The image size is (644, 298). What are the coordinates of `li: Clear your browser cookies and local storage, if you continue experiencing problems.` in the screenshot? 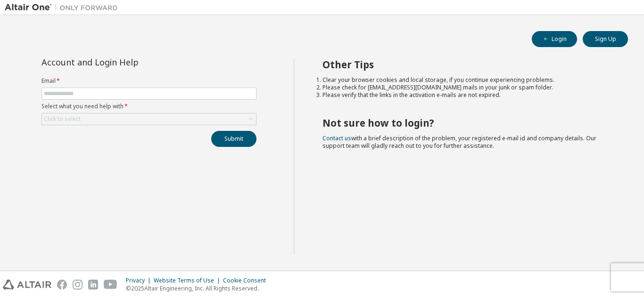 It's located at (467, 80).